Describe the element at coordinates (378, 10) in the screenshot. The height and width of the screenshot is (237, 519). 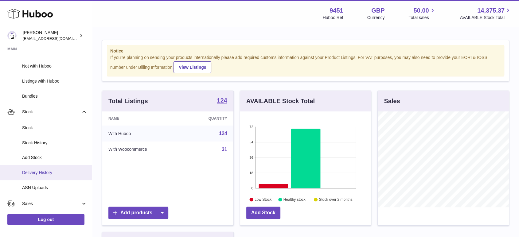
I see `strong: GBP` at that location.